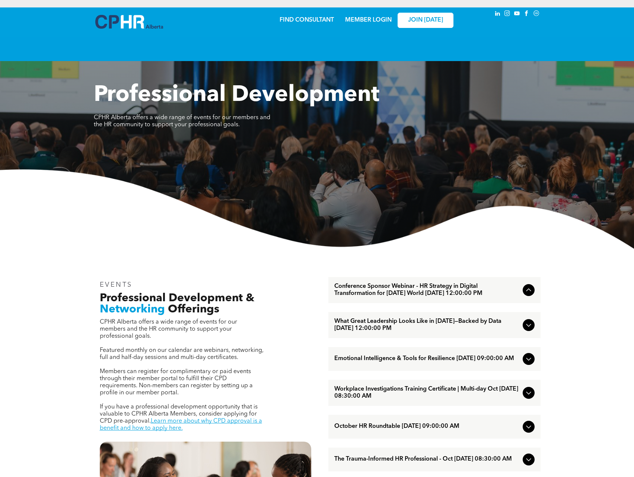  Describe the element at coordinates (182, 354) in the screenshot. I see `span: Featured monthly on our calendar are webinars, networking, full and half-day sessions and multi-d...` at that location.